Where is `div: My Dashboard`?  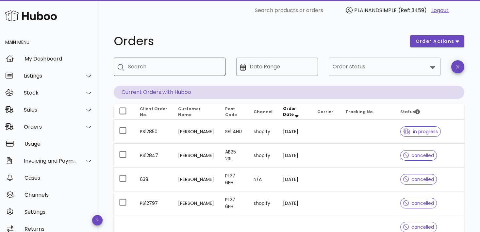
div: My Dashboard is located at coordinates (58, 58).